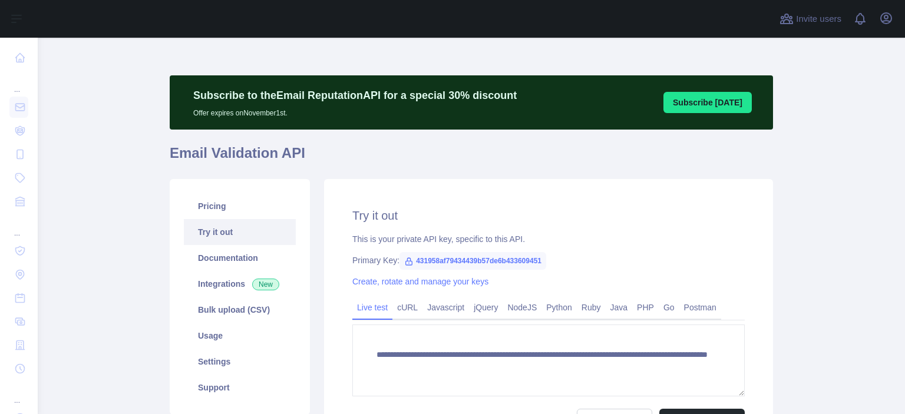 The width and height of the screenshot is (905, 414). I want to click on a: jQuery, so click(486, 308).